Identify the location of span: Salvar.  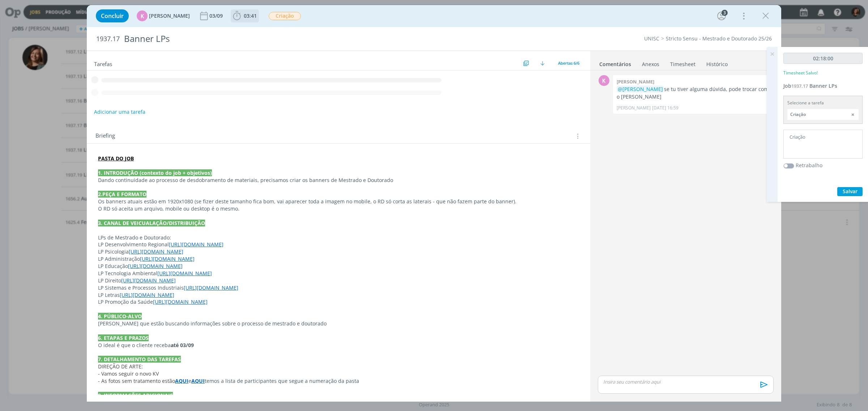
(850, 191).